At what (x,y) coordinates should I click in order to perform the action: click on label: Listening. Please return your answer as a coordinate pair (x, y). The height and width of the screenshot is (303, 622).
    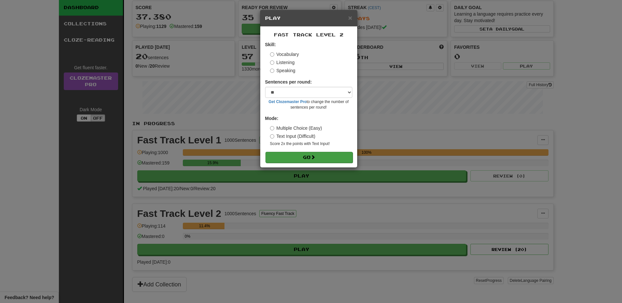
    Looking at the image, I should click on (282, 62).